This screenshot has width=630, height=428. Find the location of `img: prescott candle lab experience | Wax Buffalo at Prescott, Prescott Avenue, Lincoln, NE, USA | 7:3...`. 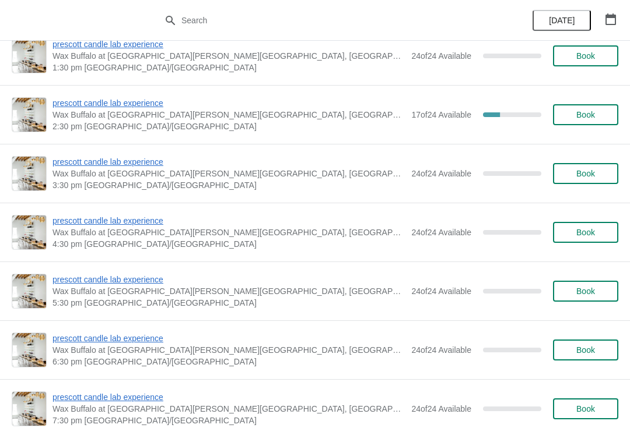

img: prescott candle lab experience | Wax Buffalo at Prescott, Prescott Avenue, Lincoln, NE, USA | 7:3... is located at coordinates (29, 409).